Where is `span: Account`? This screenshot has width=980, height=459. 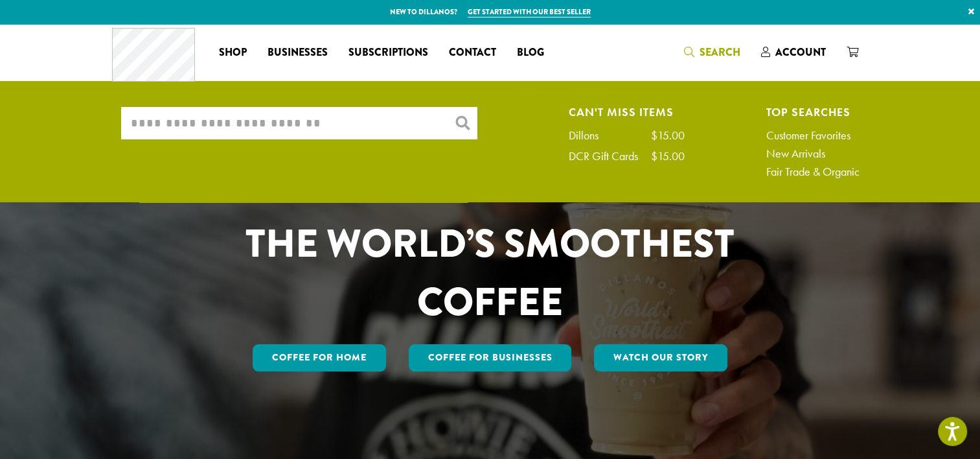 span: Account is located at coordinates (801, 52).